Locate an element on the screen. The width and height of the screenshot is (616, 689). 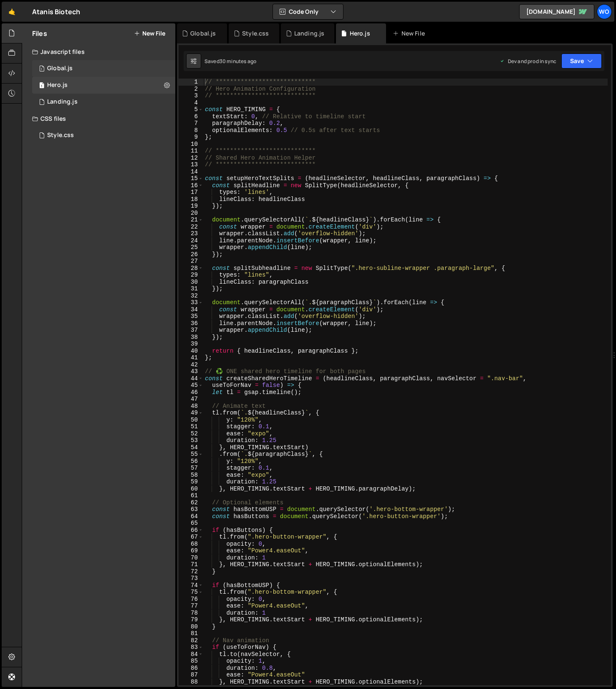
div: New File is located at coordinates (410, 33).